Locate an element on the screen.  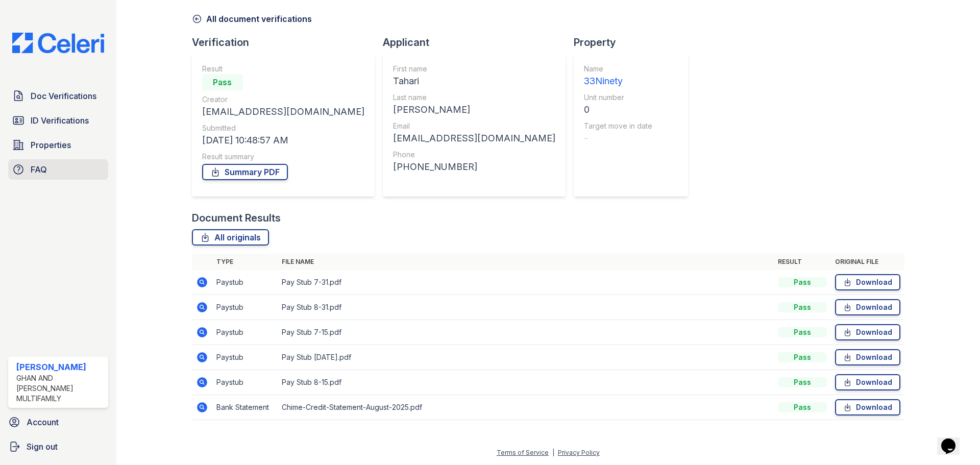
div: Name is located at coordinates (618, 69).